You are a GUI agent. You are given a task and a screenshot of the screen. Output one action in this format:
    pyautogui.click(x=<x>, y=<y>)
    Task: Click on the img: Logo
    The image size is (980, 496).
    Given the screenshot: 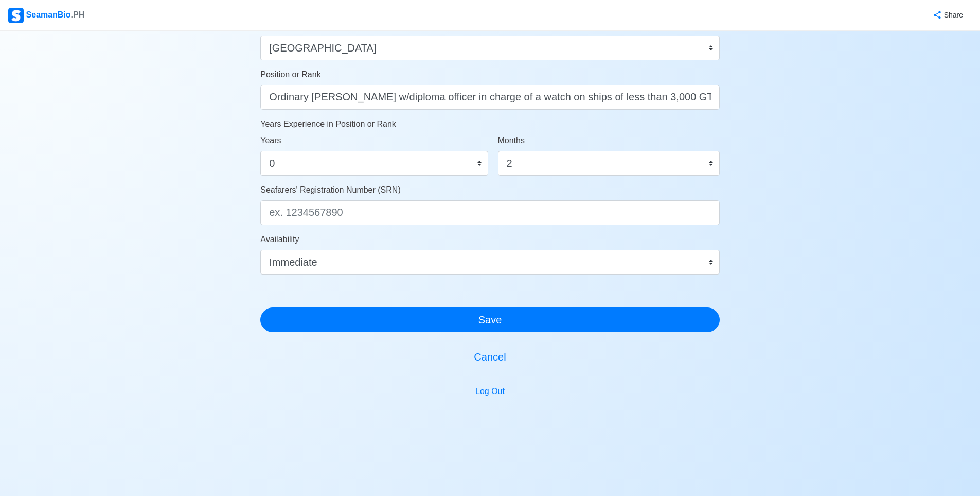 What is the action you would take?
    pyautogui.click(x=16, y=15)
    